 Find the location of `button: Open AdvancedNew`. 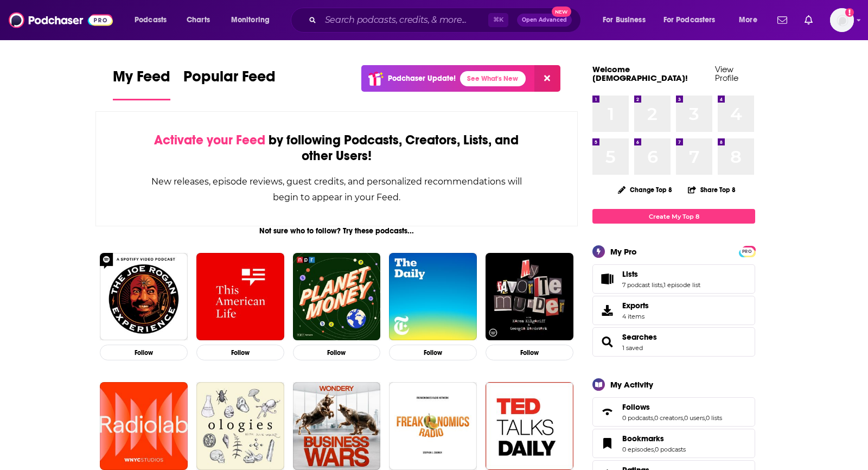

button: Open AdvancedNew is located at coordinates (544, 20).